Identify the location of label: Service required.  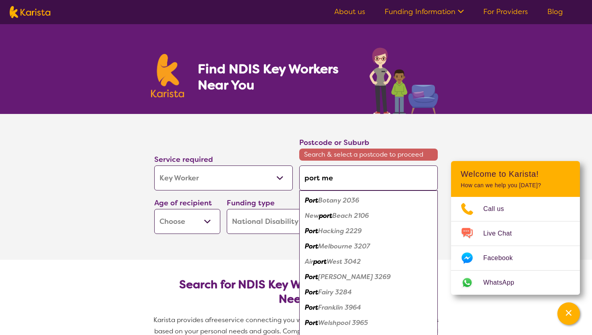
(184, 159).